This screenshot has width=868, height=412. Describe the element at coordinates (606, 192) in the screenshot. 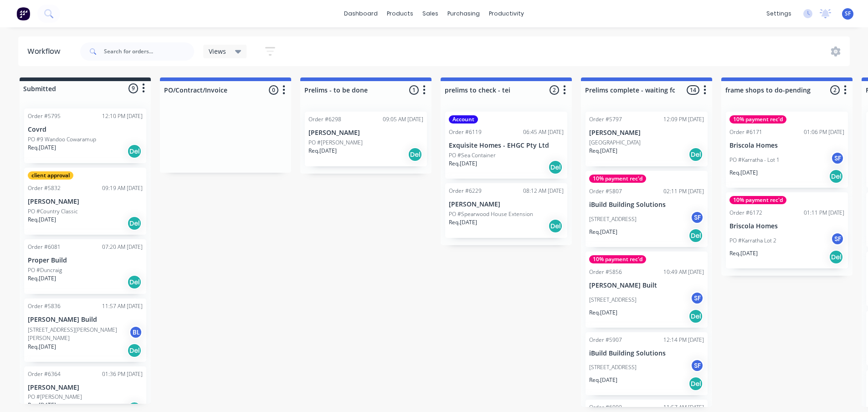

I see `div: Order #5807` at that location.